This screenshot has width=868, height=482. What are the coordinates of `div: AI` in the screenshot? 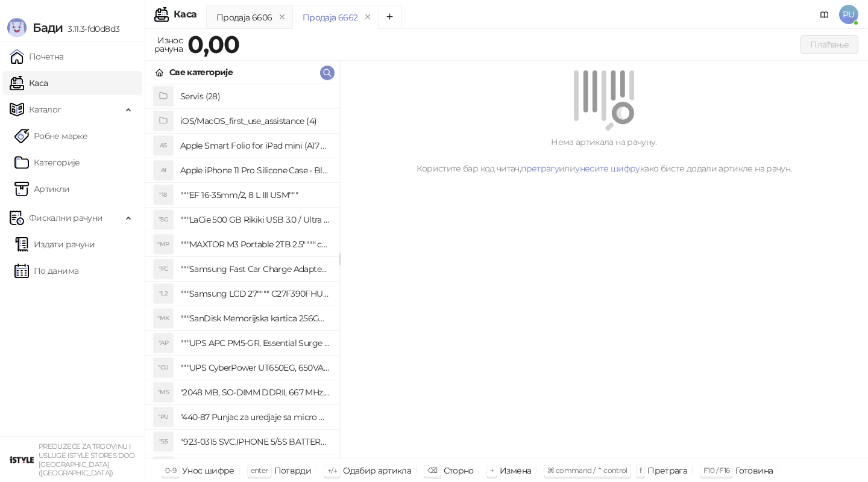 It's located at (163, 171).